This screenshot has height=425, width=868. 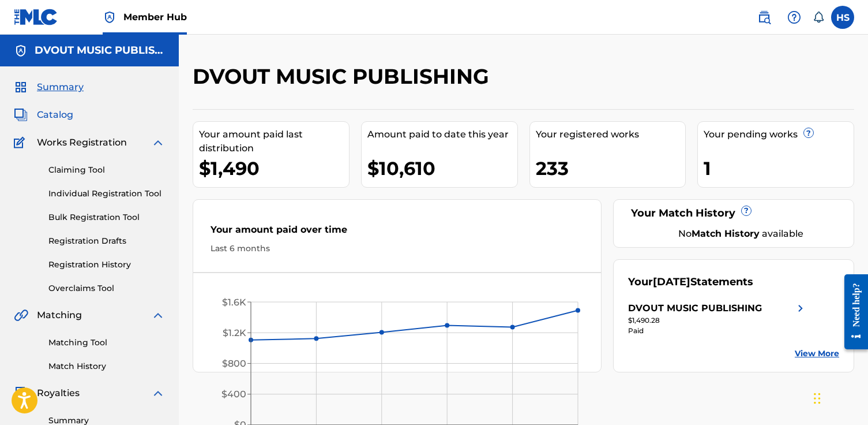 I want to click on a: Individual Registration Tool, so click(x=107, y=194).